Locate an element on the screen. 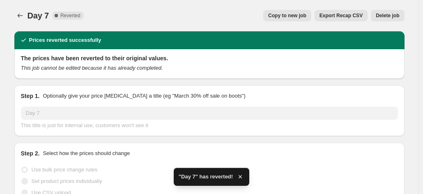  span: Copy to new job is located at coordinates (287, 16).